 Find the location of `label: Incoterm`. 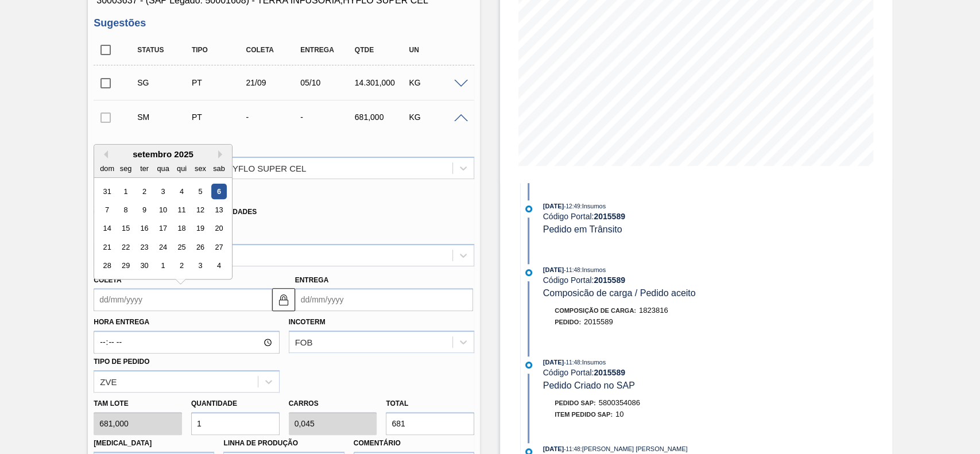

label: Incoterm is located at coordinates (307, 322).